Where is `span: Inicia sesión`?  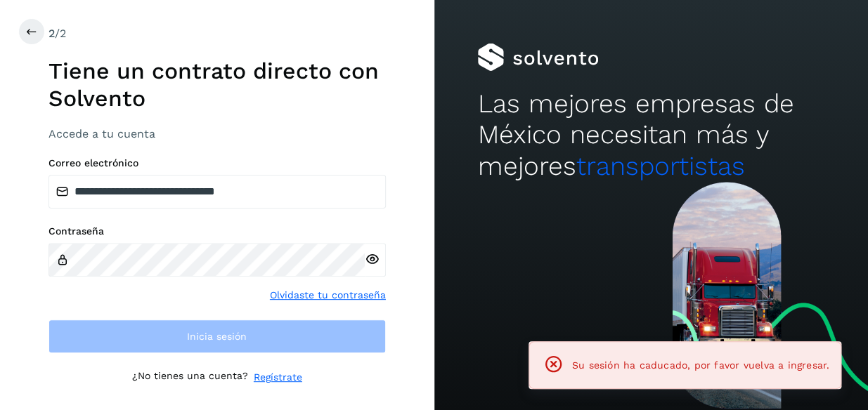
span: Inicia sesión is located at coordinates (216, 336).